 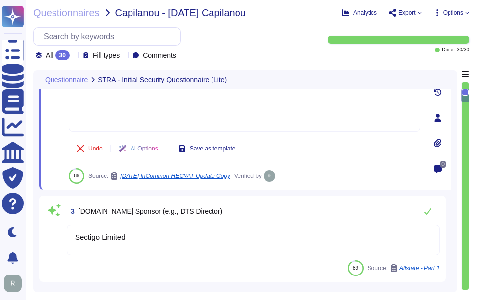 What do you see at coordinates (453, 13) in the screenshot?
I see `span: Options` at bounding box center [453, 13].